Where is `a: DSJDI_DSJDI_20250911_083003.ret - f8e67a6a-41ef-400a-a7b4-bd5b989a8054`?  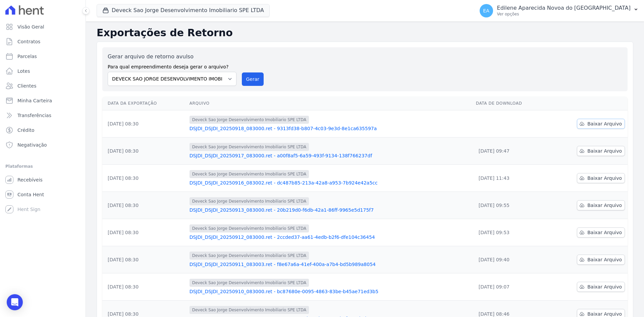 a: DSJDI_DSJDI_20250911_083003.ret - f8e67a6a-41ef-400a-a7b4-bd5b989a8054 is located at coordinates (330, 265).